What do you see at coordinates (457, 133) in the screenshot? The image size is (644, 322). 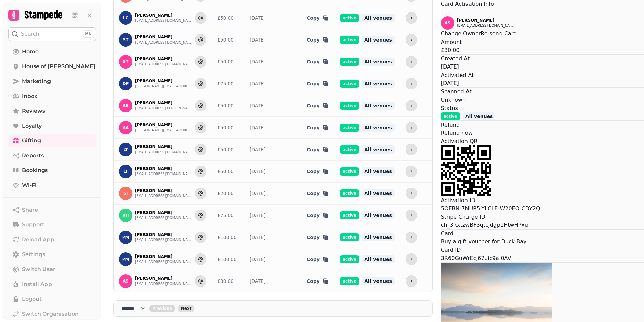 I see `button: Refund now` at bounding box center [457, 133].